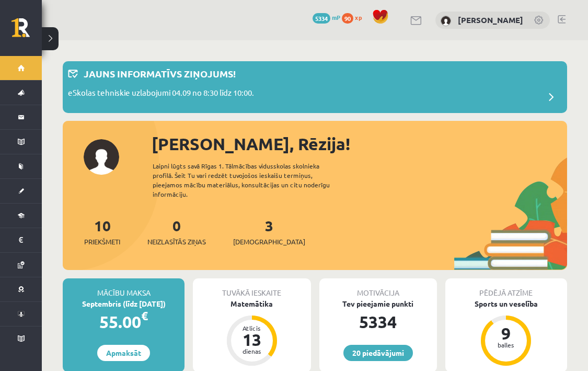 Image resolution: width=588 pixels, height=371 pixels. I want to click on span: mP, so click(337, 17).